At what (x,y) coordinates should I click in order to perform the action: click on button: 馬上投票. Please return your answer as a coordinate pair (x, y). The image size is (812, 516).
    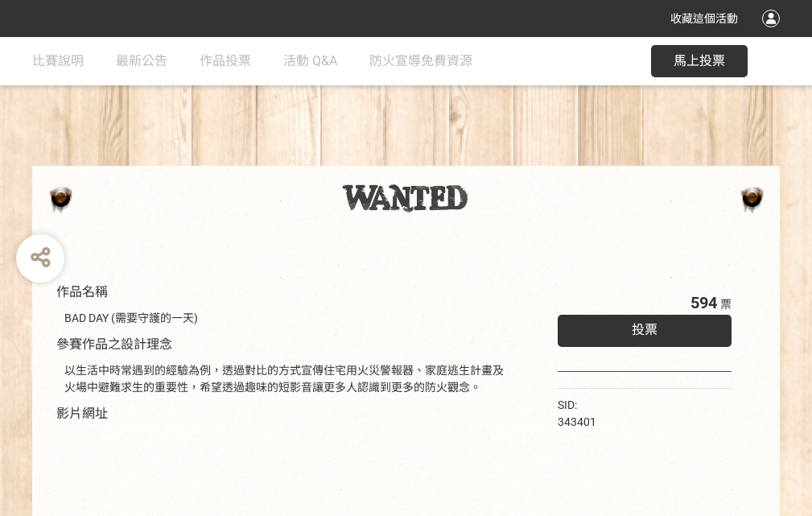
    Looking at the image, I should click on (699, 61).